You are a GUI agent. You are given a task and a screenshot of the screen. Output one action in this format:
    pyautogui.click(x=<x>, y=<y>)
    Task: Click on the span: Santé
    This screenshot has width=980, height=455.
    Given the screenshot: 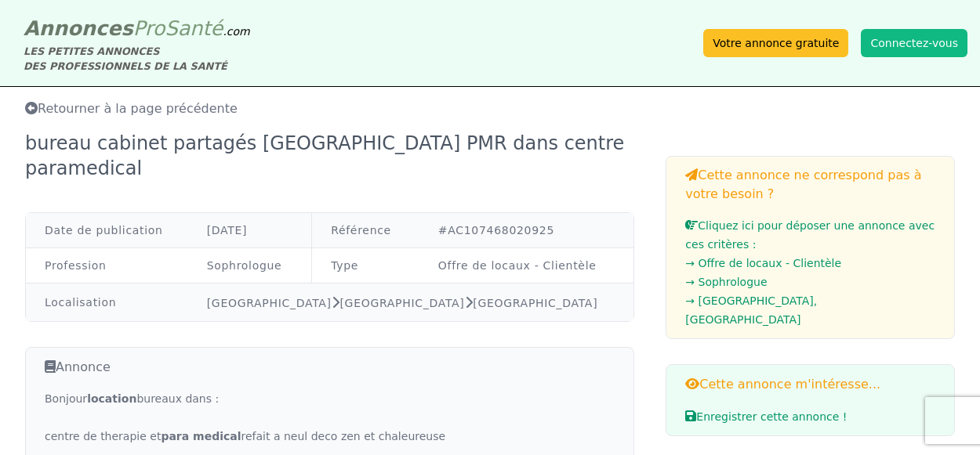 What is the action you would take?
    pyautogui.click(x=194, y=28)
    